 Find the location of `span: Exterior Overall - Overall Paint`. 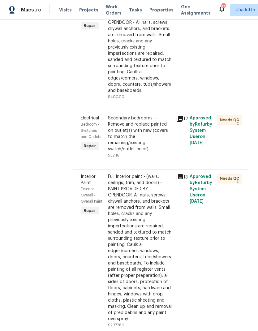

span: Exterior Overall - Overall Paint is located at coordinates (92, 195).